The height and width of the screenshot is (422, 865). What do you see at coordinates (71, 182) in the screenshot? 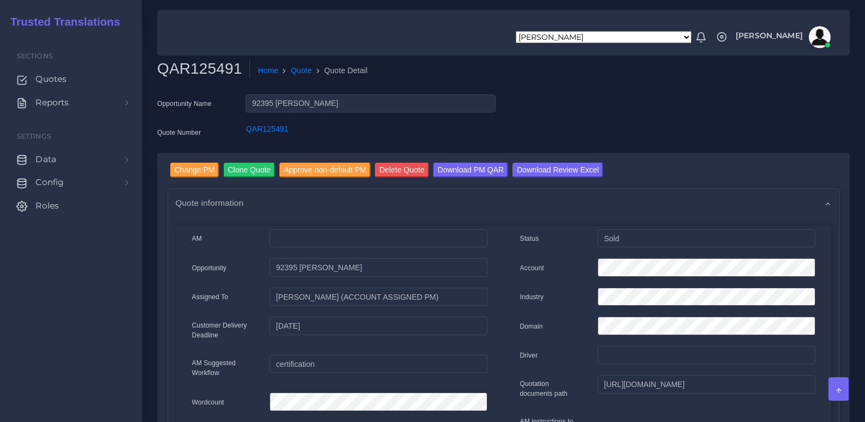
I see `a: Config` at bounding box center [71, 182].